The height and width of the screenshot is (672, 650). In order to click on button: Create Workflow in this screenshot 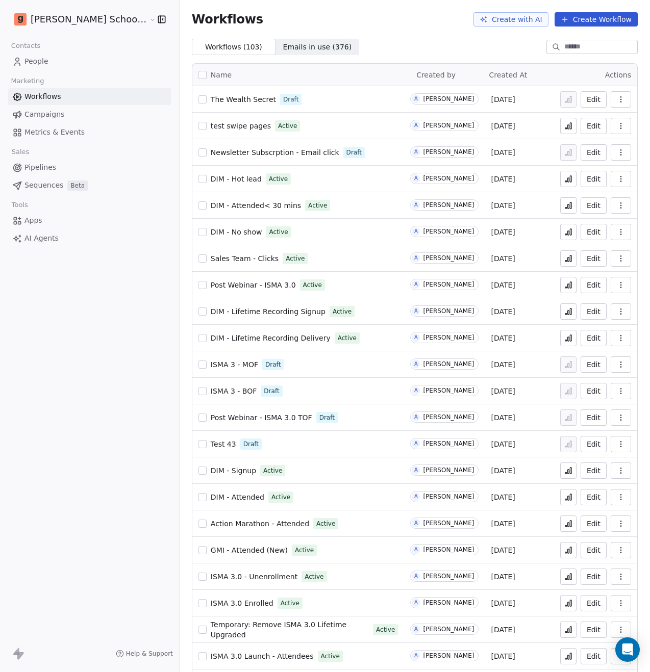, I will do `click(595, 19)`.